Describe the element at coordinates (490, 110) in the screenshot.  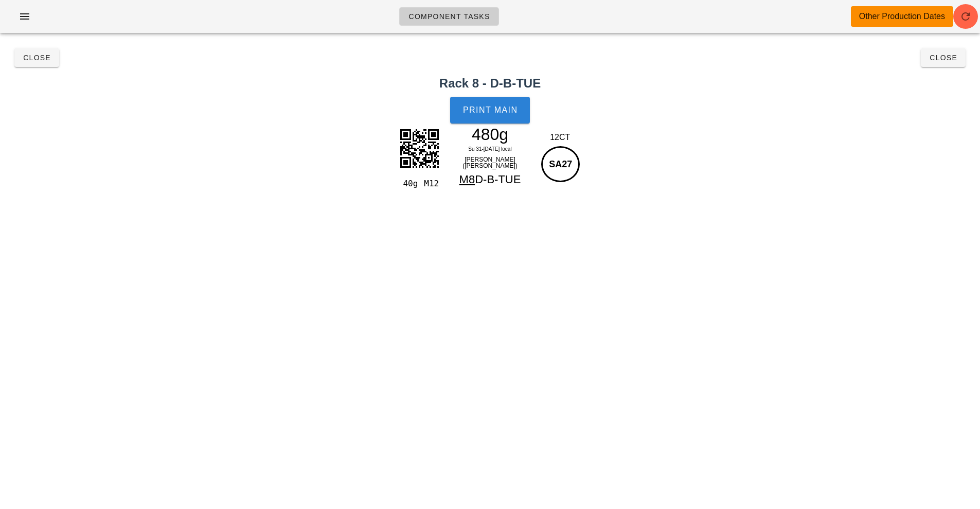
I see `button: Print Main` at that location.